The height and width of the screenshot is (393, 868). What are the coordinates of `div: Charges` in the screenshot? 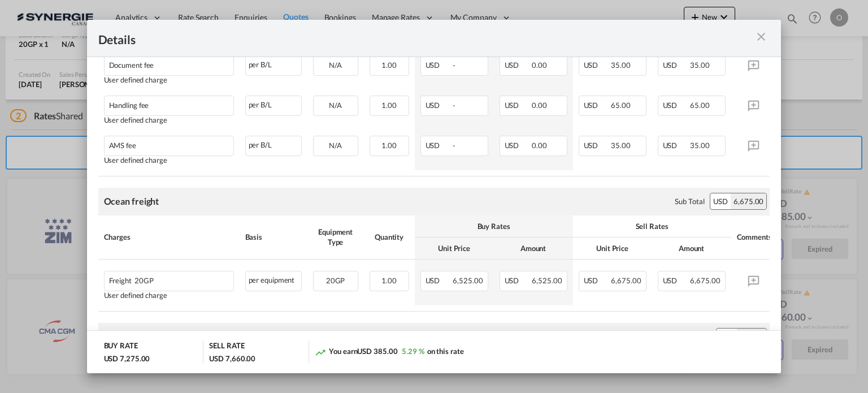 It's located at (169, 237).